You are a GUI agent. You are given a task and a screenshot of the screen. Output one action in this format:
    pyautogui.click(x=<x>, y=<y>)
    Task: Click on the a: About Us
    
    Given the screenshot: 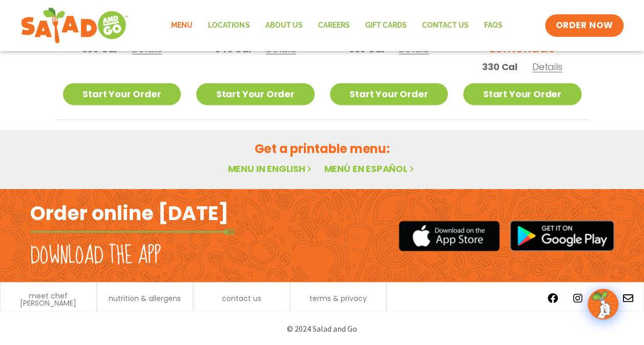 What is the action you would take?
    pyautogui.click(x=283, y=26)
    